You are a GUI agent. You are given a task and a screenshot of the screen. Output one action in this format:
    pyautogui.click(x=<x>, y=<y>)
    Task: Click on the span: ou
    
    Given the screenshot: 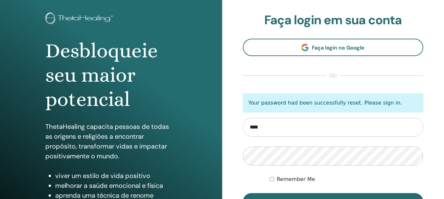 What is the action you would take?
    pyautogui.click(x=333, y=76)
    